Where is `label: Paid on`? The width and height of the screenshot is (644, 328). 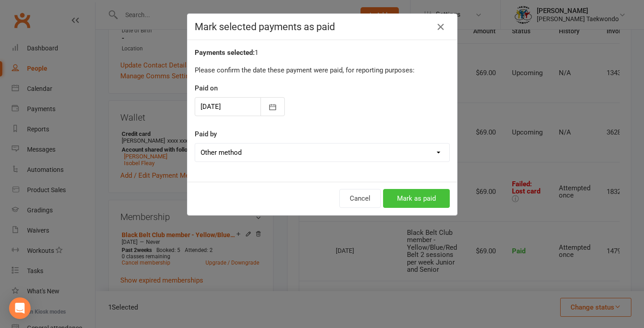
label: Paid on is located at coordinates (206, 88).